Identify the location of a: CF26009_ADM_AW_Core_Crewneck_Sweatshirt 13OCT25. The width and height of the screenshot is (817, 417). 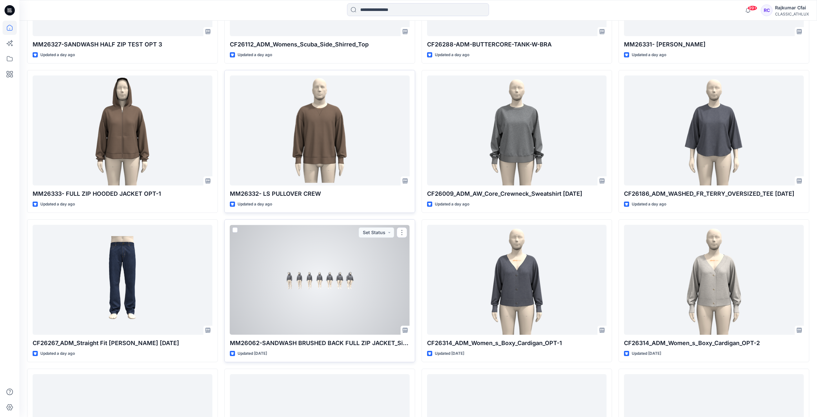
(517, 130).